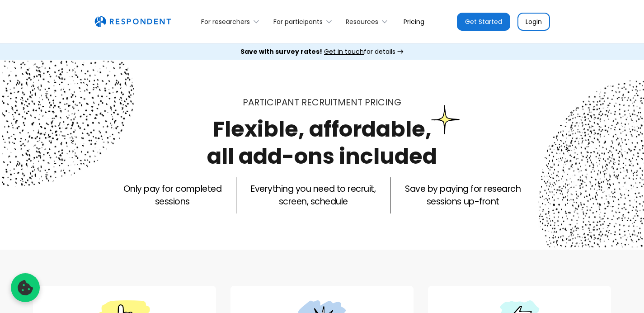 The height and width of the screenshot is (313, 644). What do you see at coordinates (322, 142) in the screenshot?
I see `h1: Flexible, affordable, all add-ons included` at bounding box center [322, 142].